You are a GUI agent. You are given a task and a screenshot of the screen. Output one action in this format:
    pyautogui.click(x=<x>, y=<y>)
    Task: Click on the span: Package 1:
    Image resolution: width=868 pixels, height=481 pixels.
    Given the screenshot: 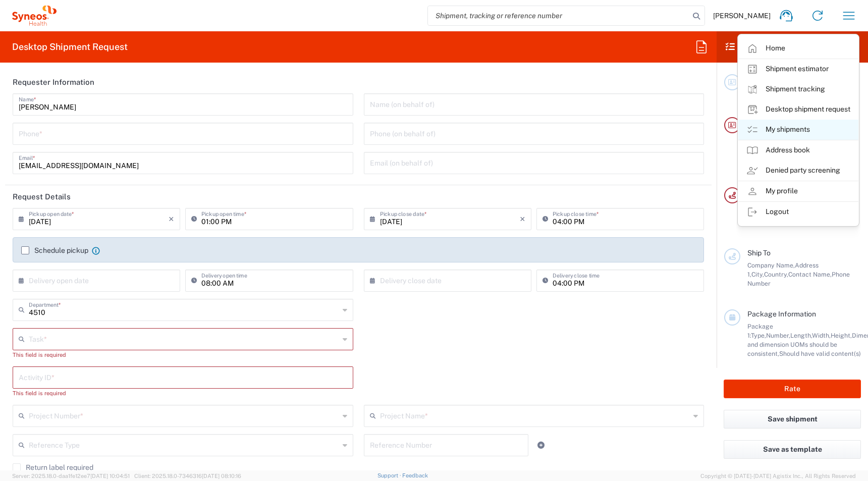 What is the action you would take?
    pyautogui.click(x=760, y=331)
    